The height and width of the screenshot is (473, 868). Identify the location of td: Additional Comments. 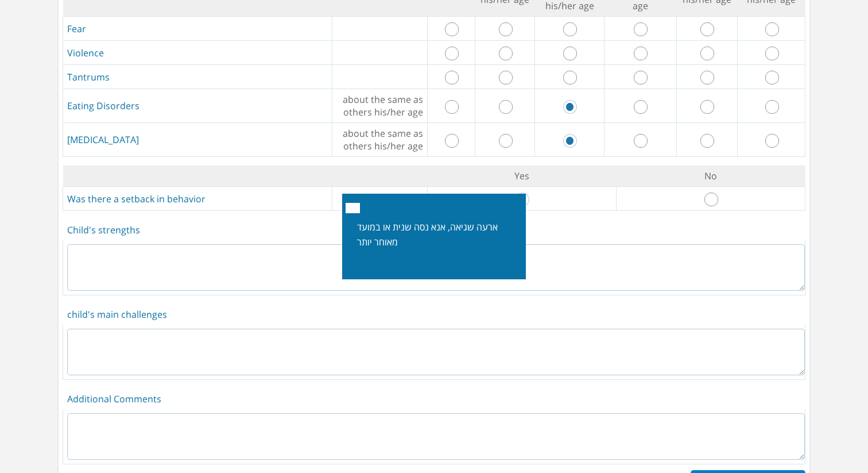
(434, 399).